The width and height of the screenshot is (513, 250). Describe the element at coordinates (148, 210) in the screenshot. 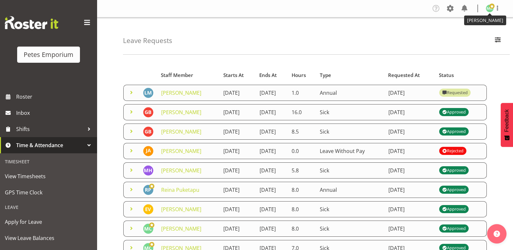

I see `img: eva-vailini10223.jpg` at that location.